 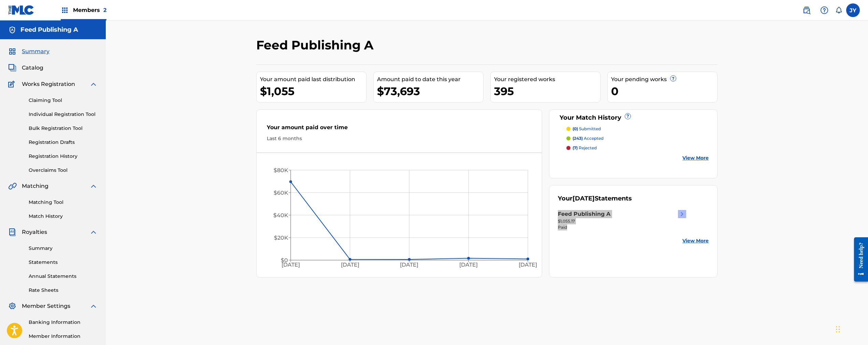 What do you see at coordinates (824, 10) in the screenshot?
I see `img: help` at bounding box center [824, 10].